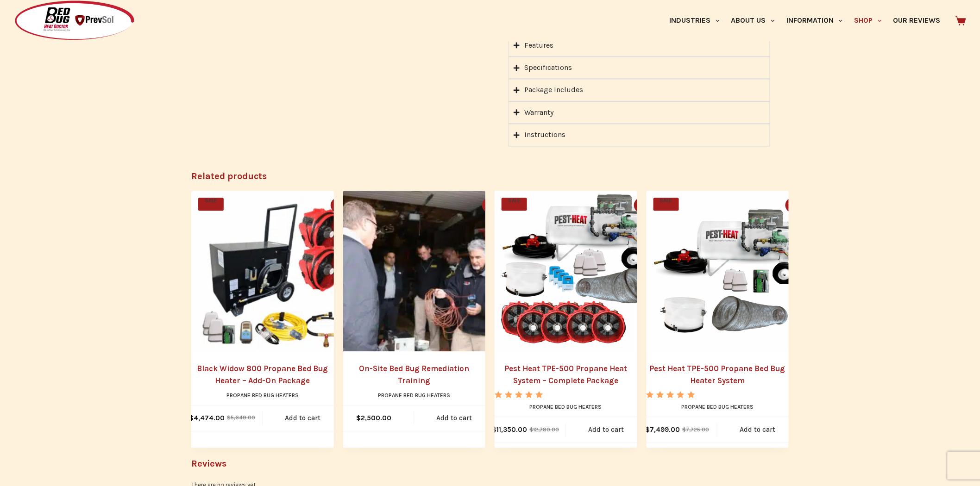 This screenshot has height=486, width=980. I want to click on button: Open LiveChat chat widget, so click(21, 18).